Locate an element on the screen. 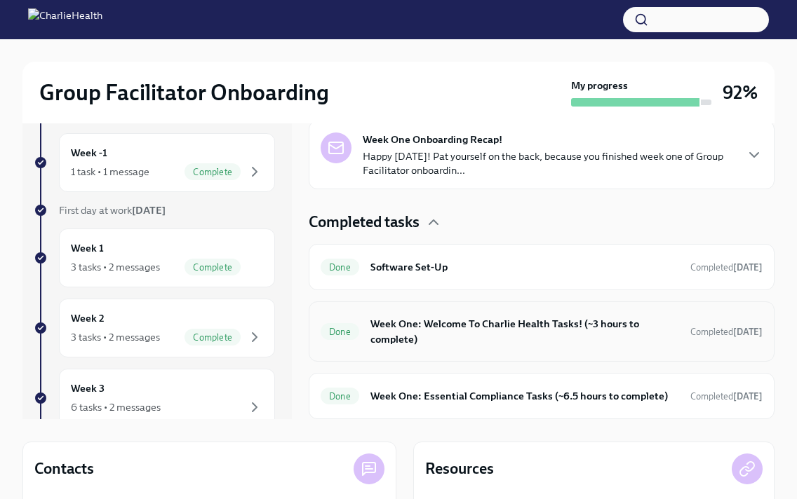 This screenshot has width=797, height=499. span: First day at work is located at coordinates (112, 210).